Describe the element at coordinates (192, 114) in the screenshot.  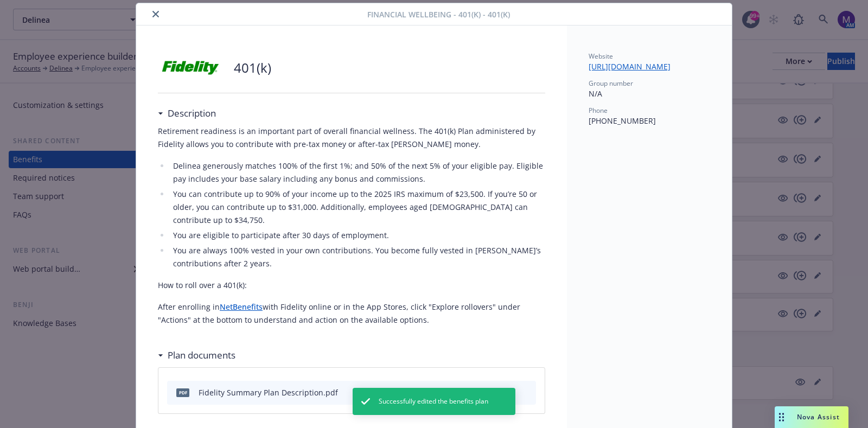
I see `h3: Description` at that location.